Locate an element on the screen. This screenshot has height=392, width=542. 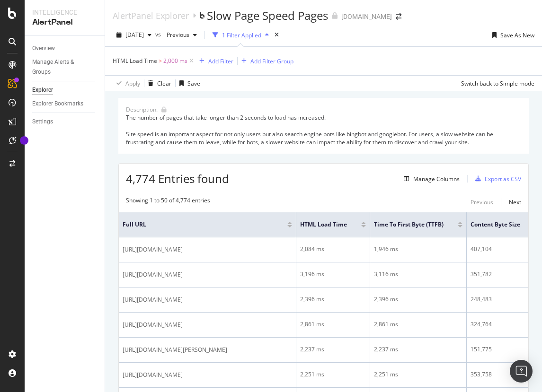
div: Add Filter Group is located at coordinates (272, 61).